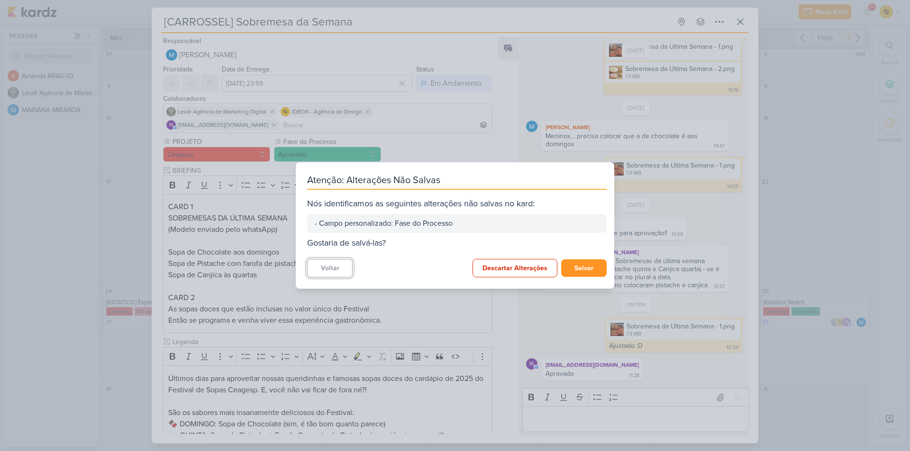  What do you see at coordinates (584, 268) in the screenshot?
I see `button: Salvar` at bounding box center [584, 268].